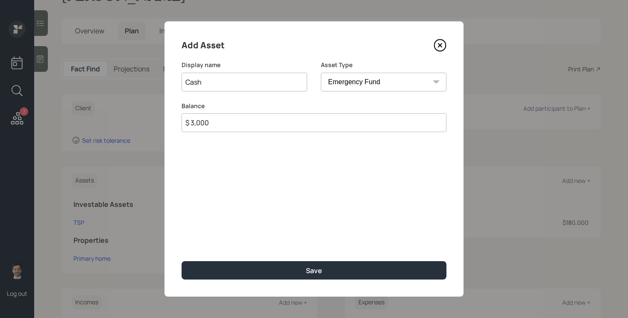 This screenshot has height=318, width=628. What do you see at coordinates (314, 270) in the screenshot?
I see `button: Save` at bounding box center [314, 270].